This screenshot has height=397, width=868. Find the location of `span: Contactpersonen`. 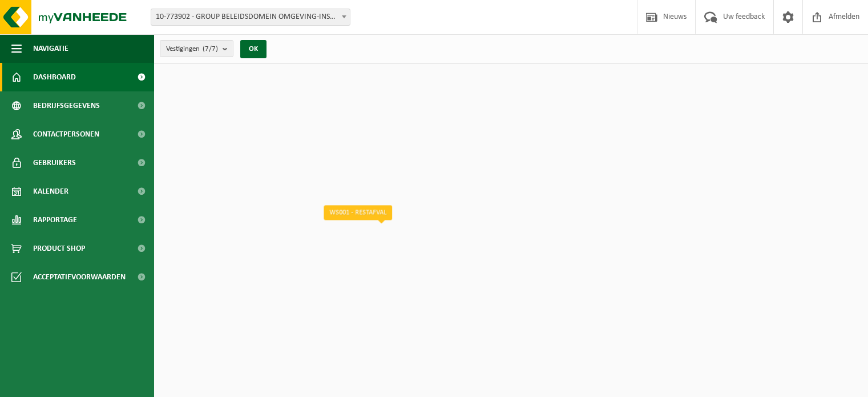

span: Contactpersonen is located at coordinates (66, 134).